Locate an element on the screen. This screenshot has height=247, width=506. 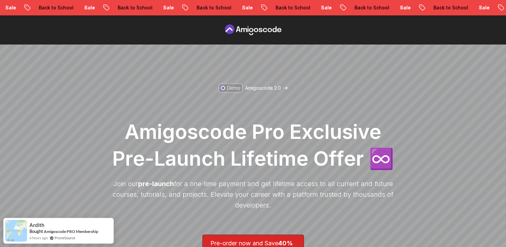
a: ProveSource is located at coordinates (65, 237).